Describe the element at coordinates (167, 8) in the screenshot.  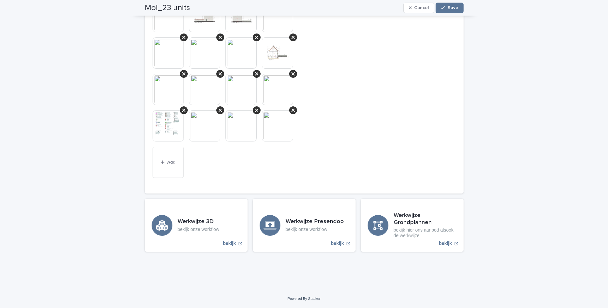
I see `h2: Mol_23 units` at that location.